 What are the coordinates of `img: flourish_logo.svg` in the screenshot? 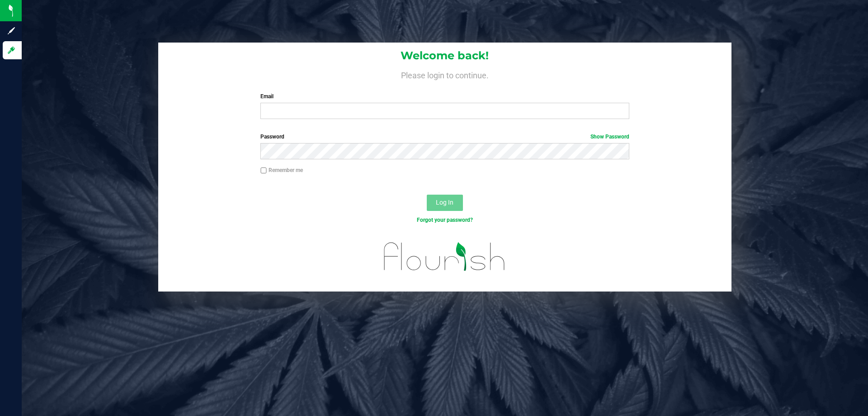 It's located at (444, 257).